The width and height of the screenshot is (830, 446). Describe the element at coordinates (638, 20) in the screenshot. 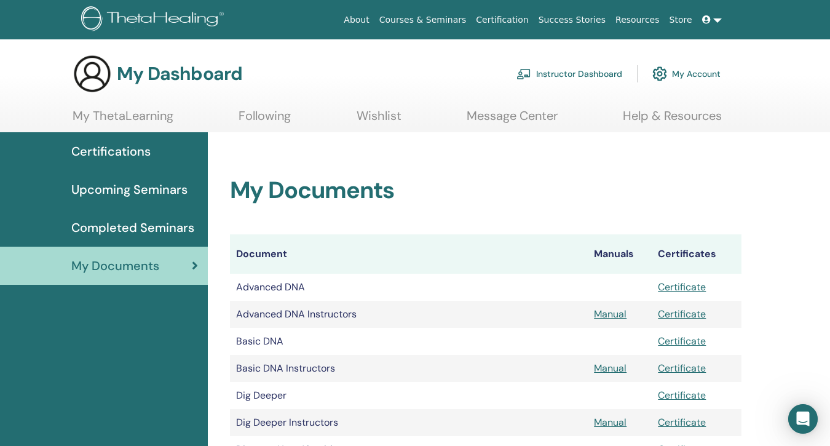

I see `a: Resources` at that location.